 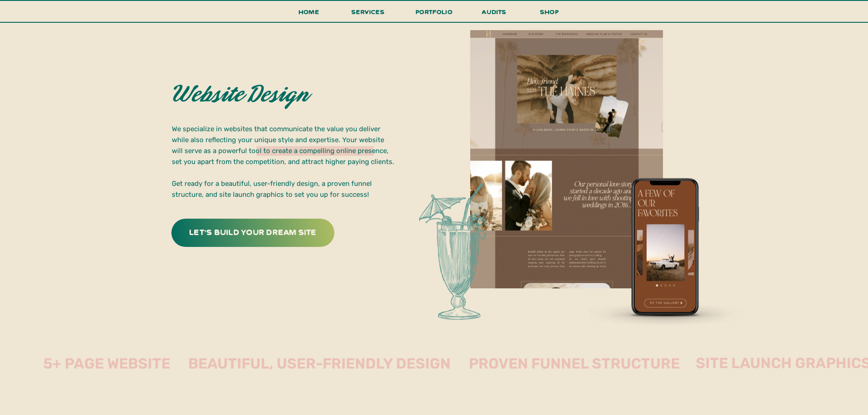 What do you see at coordinates (549, 14) in the screenshot?
I see `a: shop` at bounding box center [549, 14].